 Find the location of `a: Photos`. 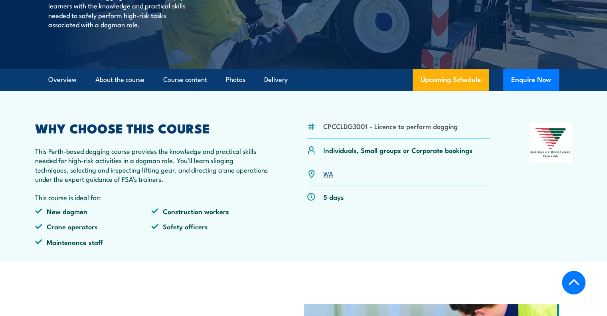

a: Photos is located at coordinates (235, 79).